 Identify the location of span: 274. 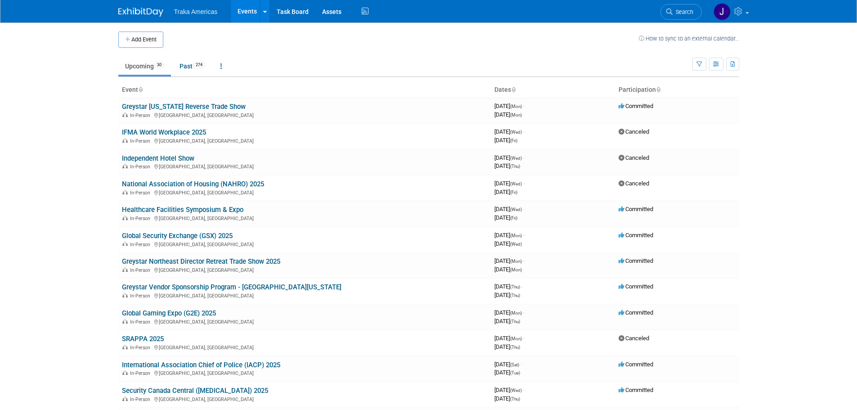
(199, 65).